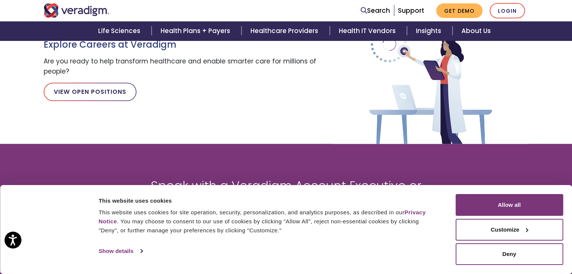 The height and width of the screenshot is (274, 572). I want to click on h2: Speak with a Veradigm Account Executive or request a demo of how we can help you meet your goals., so click(286, 200).